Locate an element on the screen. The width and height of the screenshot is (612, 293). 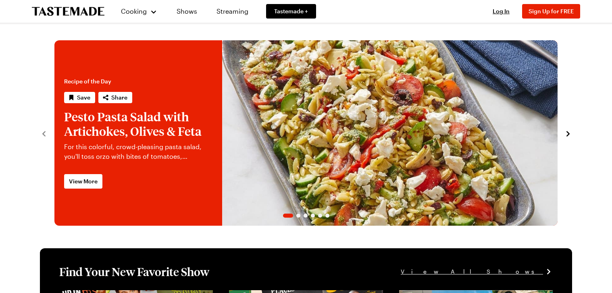
button: Share is located at coordinates (115, 97).